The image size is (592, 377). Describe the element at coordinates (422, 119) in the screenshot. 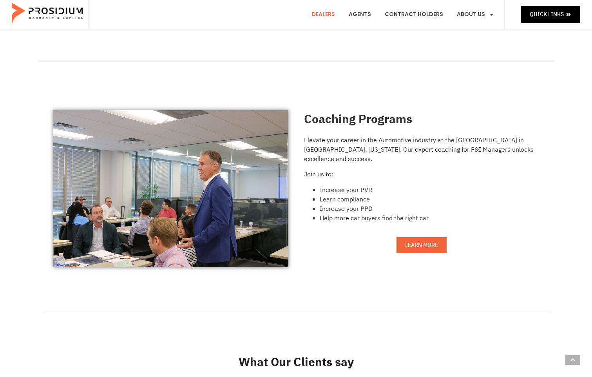

I see `h2: Coaching Programs` at that location.